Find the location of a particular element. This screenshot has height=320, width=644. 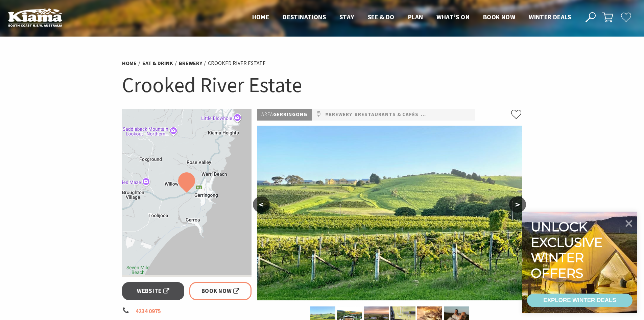

p: Gerringong is located at coordinates (284, 114).